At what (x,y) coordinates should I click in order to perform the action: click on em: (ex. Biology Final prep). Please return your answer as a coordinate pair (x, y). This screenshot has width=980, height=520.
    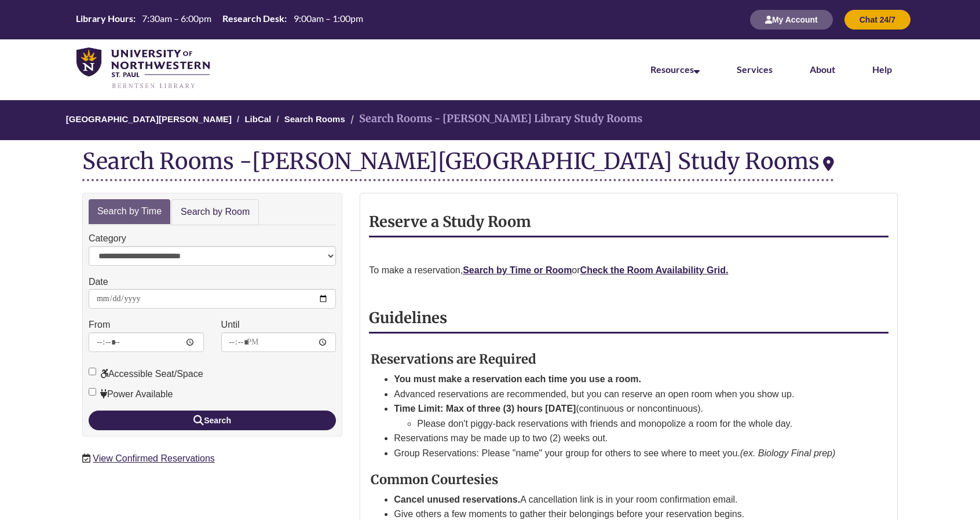
    Looking at the image, I should click on (788, 453).